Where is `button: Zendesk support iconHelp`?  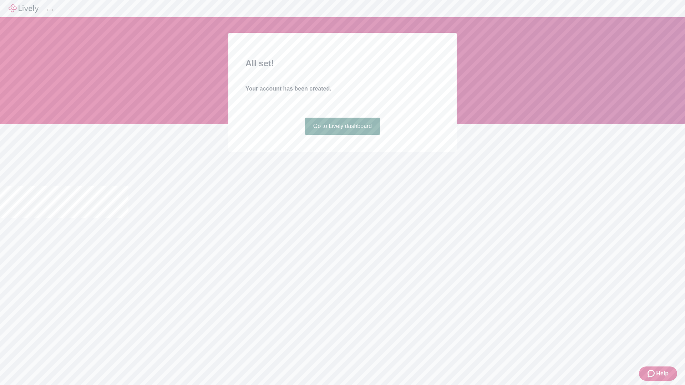 button: Zendesk support iconHelp is located at coordinates (658, 374).